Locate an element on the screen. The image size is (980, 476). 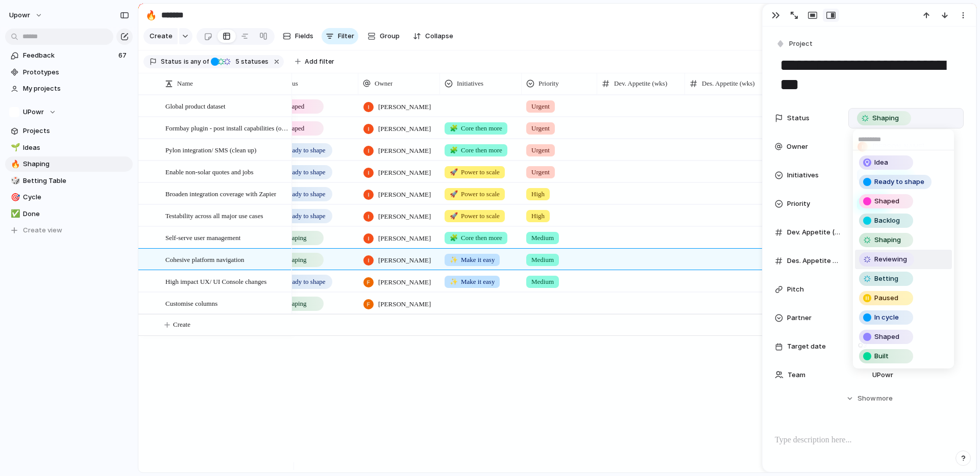
span: Betting is located at coordinates (886, 279).